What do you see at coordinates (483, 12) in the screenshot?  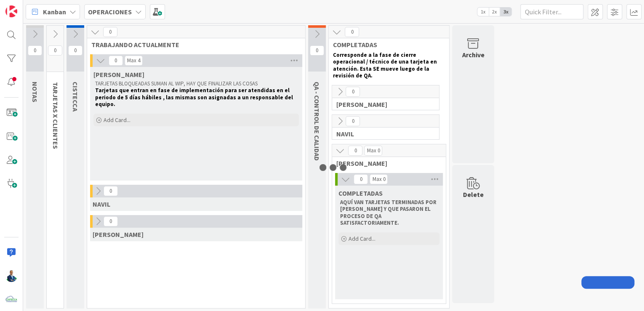 I see `span: 1x` at bounding box center [483, 12].